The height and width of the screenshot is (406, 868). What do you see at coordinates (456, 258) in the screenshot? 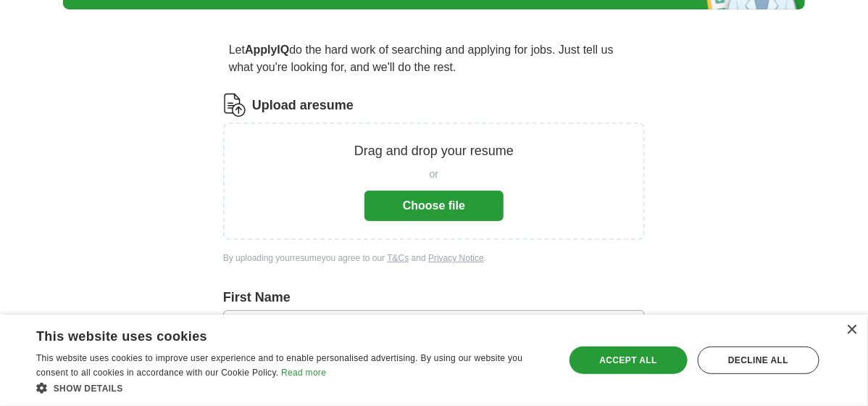
I see `a: Privacy Notice` at bounding box center [456, 258].